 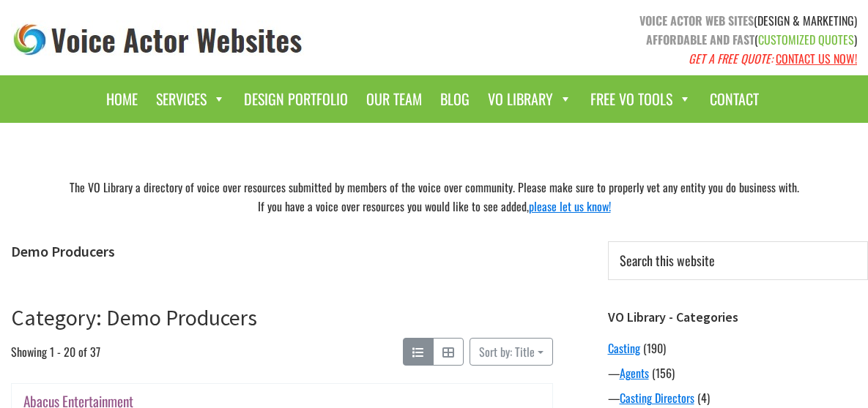 What do you see at coordinates (121, 98) in the screenshot?
I see `a: Home` at bounding box center [121, 98].